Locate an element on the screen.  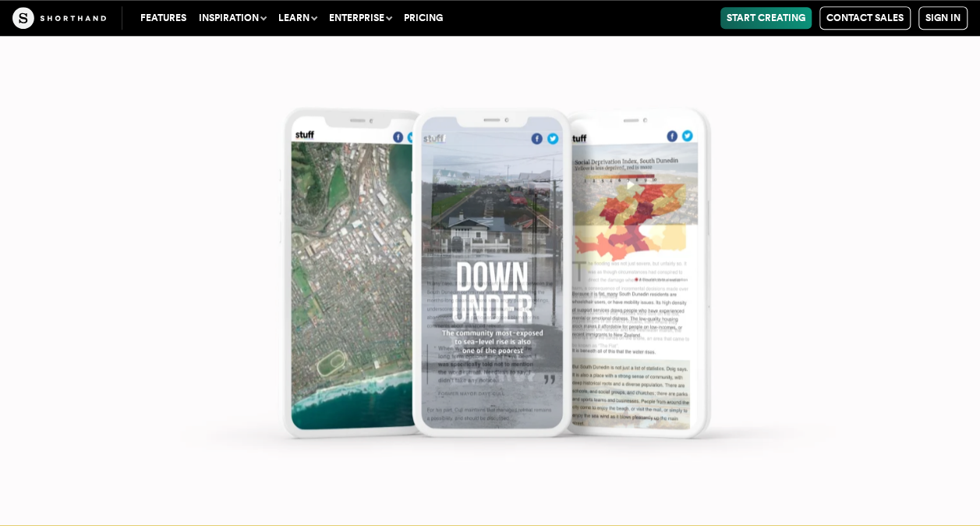
img: The Craft is located at coordinates (59, 18).